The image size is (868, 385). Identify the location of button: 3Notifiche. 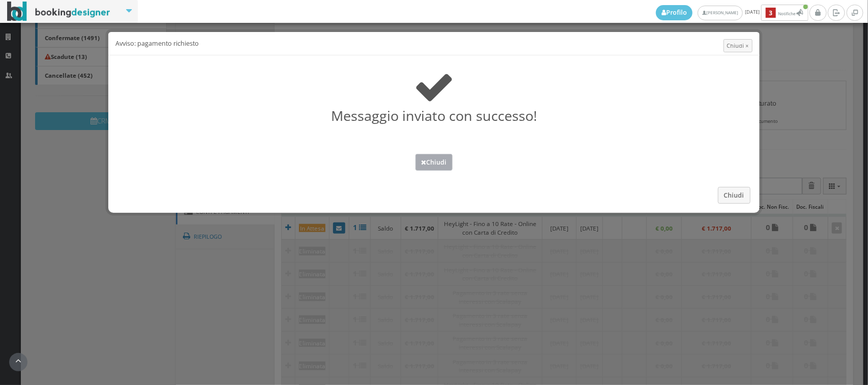
(785, 13).